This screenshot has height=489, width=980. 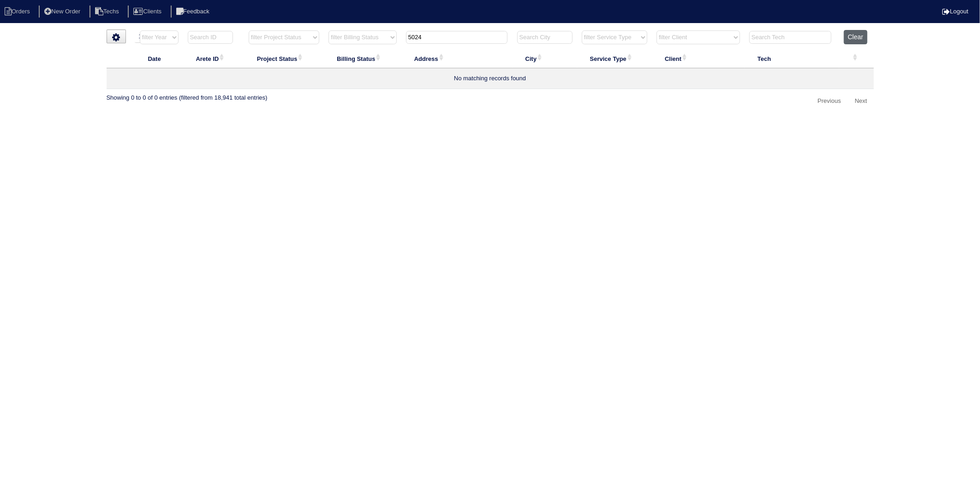 What do you see at coordinates (615, 59) in the screenshot?
I see `th: Service Type: activate to sort column ascending` at bounding box center [615, 59].